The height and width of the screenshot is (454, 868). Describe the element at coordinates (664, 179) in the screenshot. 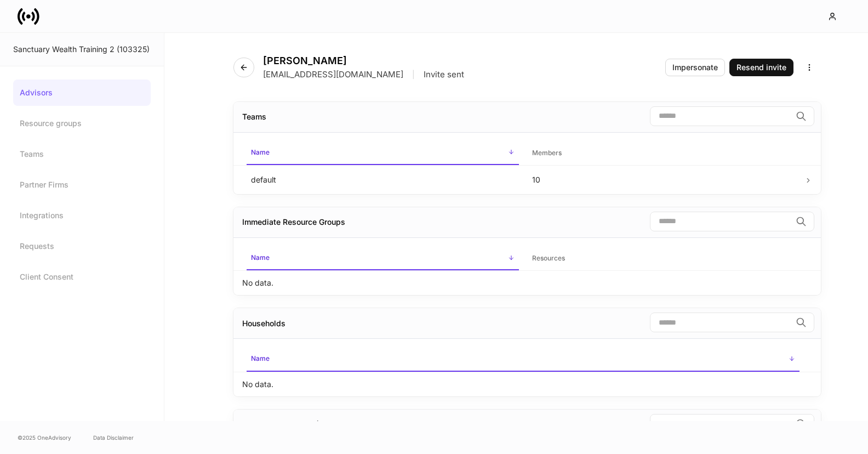

I see `td: 10` at that location.